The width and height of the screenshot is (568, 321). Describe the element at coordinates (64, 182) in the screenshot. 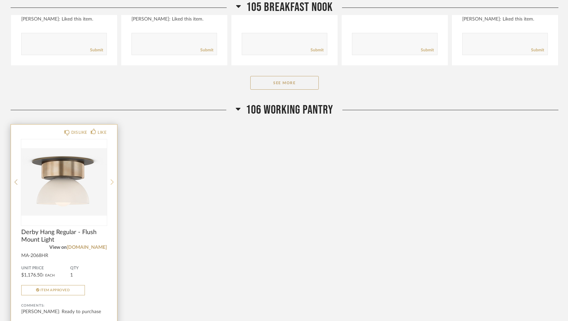

I see `img: undefined` at that location.